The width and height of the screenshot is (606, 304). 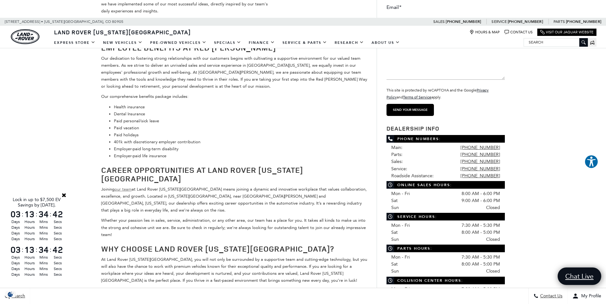 I want to click on span: Service Hours:, so click(x=446, y=217).